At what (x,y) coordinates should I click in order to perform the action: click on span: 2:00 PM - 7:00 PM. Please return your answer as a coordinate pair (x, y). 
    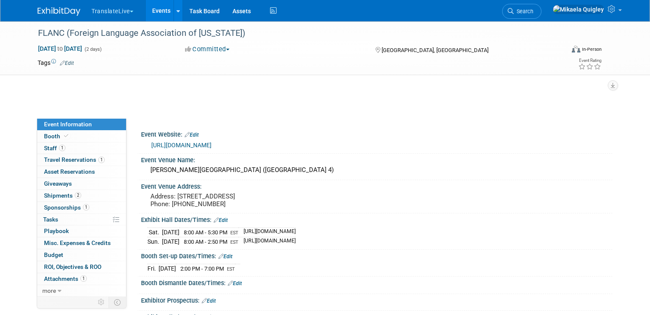
    Looking at the image, I should click on (202, 269).